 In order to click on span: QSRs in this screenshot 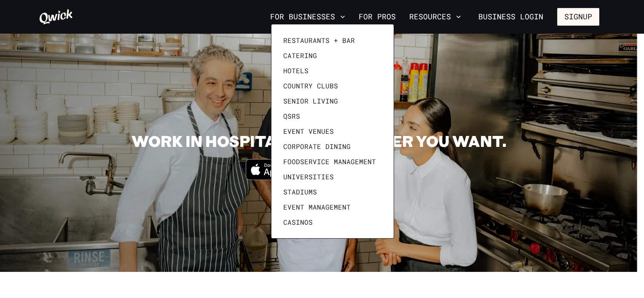, I will do `click(292, 116)`.